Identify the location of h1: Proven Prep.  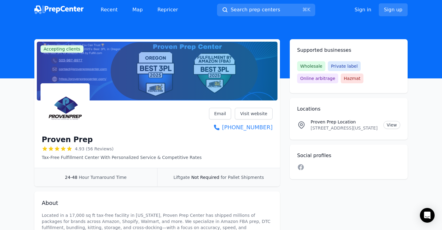
(67, 140).